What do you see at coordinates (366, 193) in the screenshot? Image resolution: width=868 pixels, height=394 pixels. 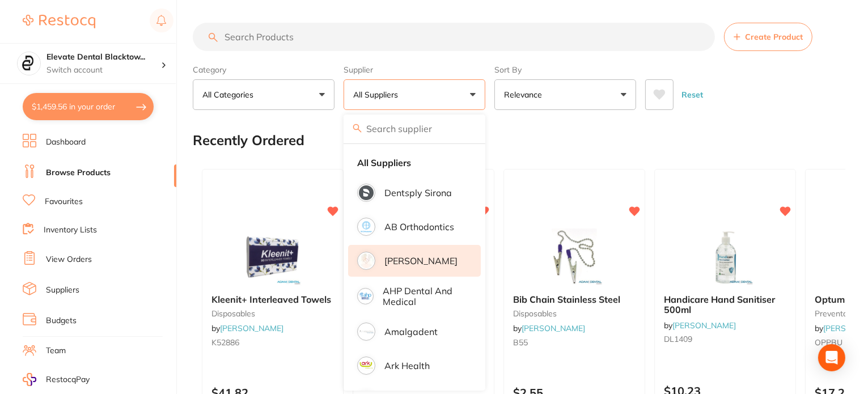 I see `img: Dentsply Sirona` at bounding box center [366, 193].